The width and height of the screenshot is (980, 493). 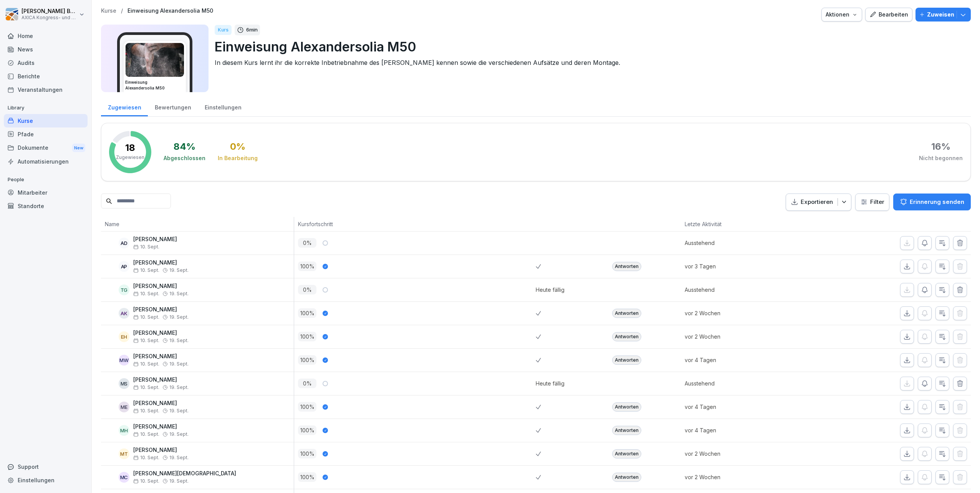 What do you see at coordinates (841, 15) in the screenshot?
I see `button: Aktionen` at bounding box center [841, 15].